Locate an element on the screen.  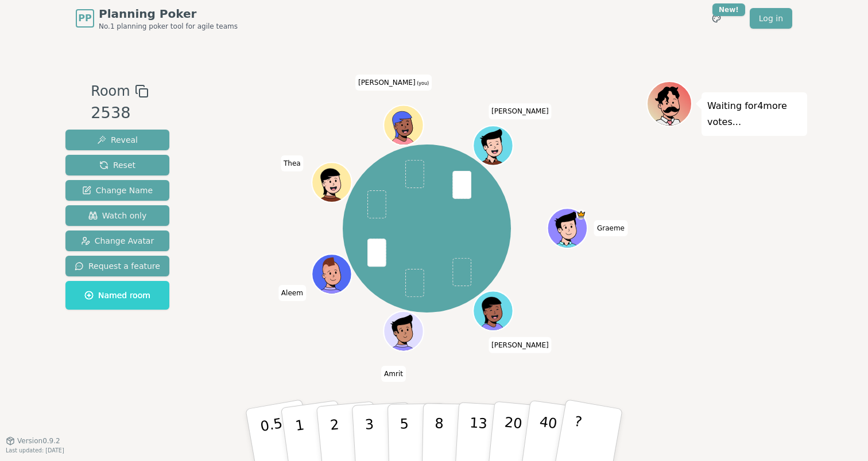
span: Graeme is the host is located at coordinates (580, 214).